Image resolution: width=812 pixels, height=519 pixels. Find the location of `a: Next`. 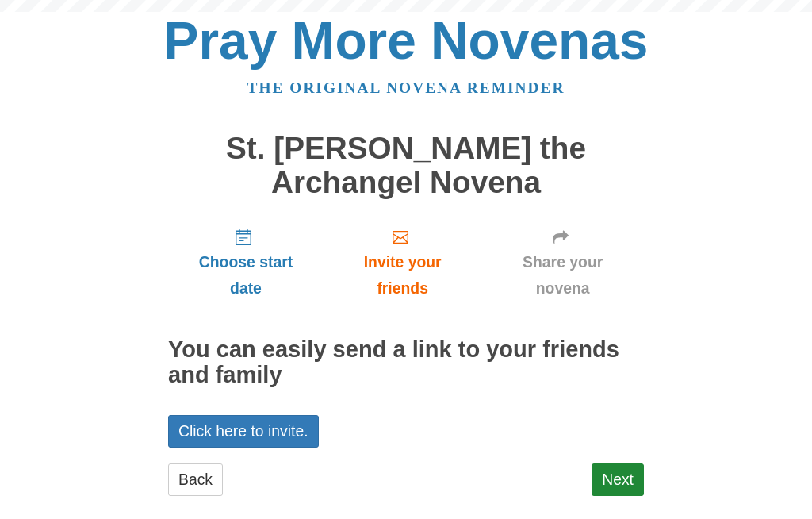

a: Next is located at coordinates (618, 479).